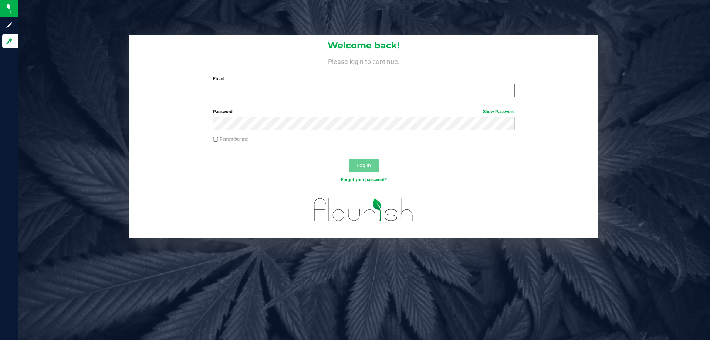 This screenshot has width=710, height=340. What do you see at coordinates (364, 180) in the screenshot?
I see `a: Forgot your password?` at bounding box center [364, 180].